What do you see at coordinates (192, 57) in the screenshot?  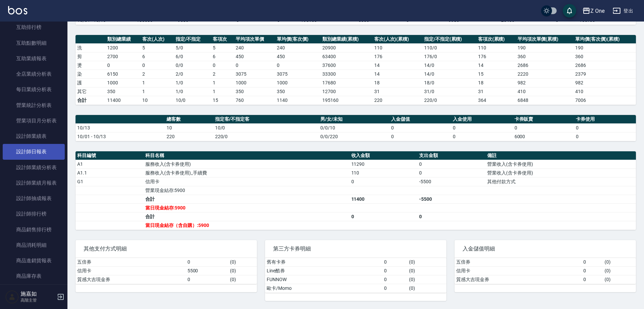 I see `td: 6 / 0` at bounding box center [192, 57].